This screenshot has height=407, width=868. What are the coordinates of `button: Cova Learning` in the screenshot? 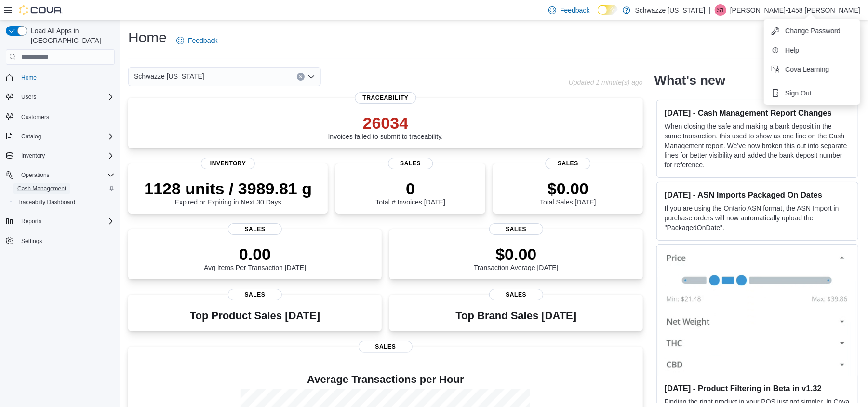 It's located at (812, 69).